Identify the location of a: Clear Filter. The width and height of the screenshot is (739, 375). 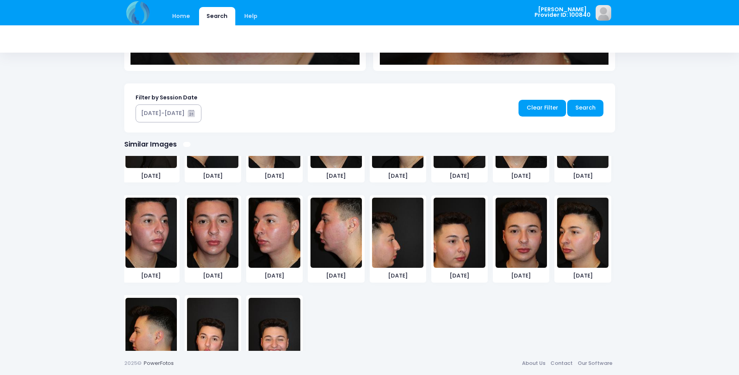
(542, 108).